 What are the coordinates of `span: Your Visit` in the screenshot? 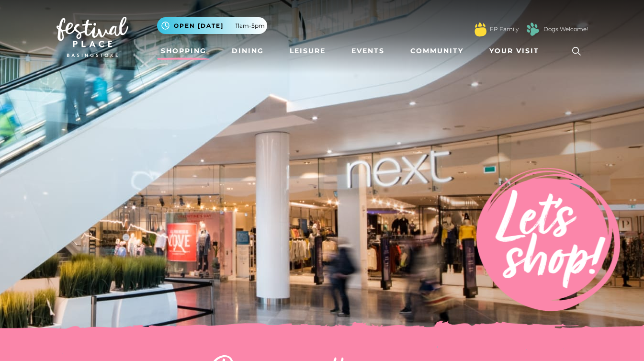 It's located at (514, 51).